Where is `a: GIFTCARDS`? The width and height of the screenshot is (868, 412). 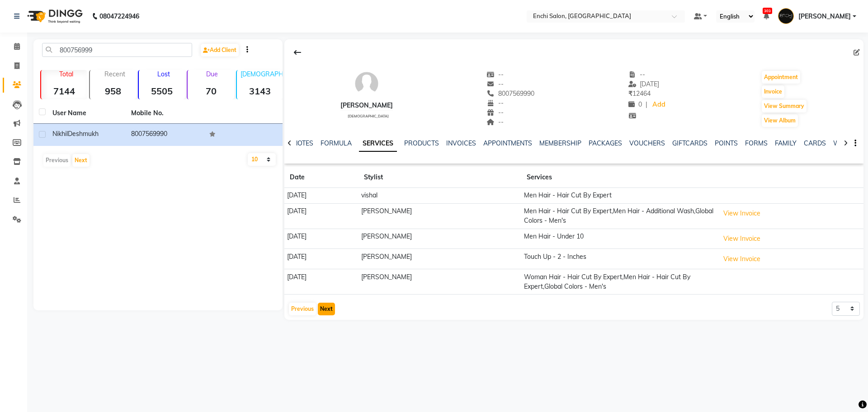 a: GIFTCARDS is located at coordinates (690, 143).